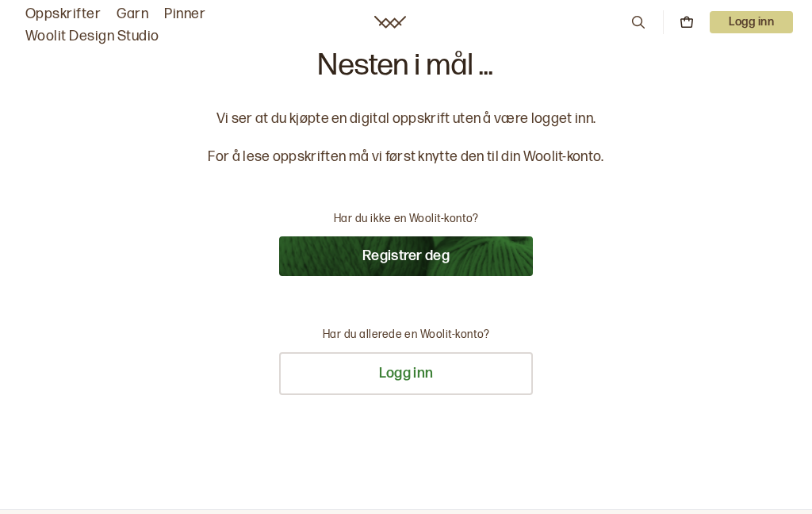  I want to click on p: Har du allerede en Woolit-konto?, so click(406, 335).